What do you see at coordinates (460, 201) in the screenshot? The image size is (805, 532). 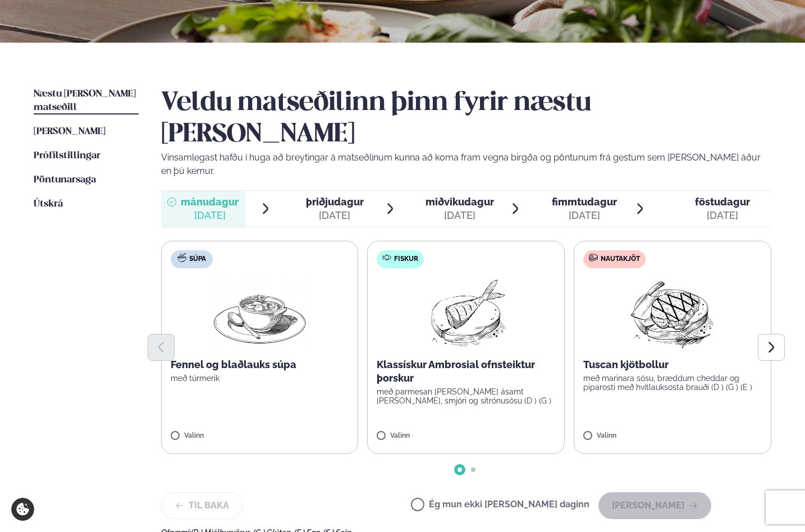 I see `span: miðvikudagur` at bounding box center [460, 201].